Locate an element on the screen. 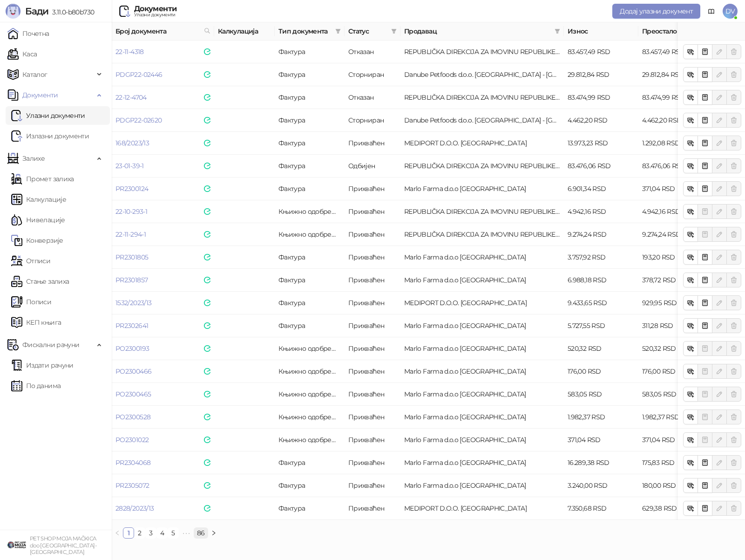 The height and width of the screenshot is (560, 745). a: 1532/2023/13 is located at coordinates (133, 302).